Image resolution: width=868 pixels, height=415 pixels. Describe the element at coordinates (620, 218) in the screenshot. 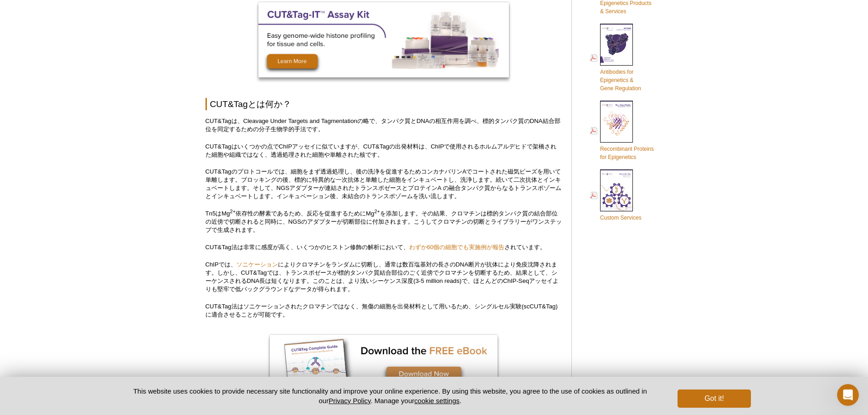

I see `span: Custom Services` at that location.